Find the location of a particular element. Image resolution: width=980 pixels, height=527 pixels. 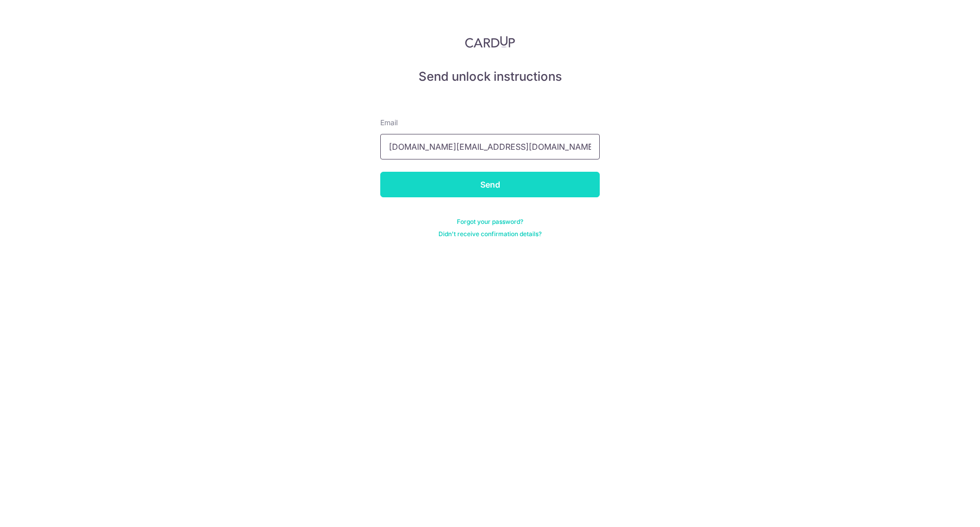

a: Didn't receive confirmation details? is located at coordinates (490, 234).